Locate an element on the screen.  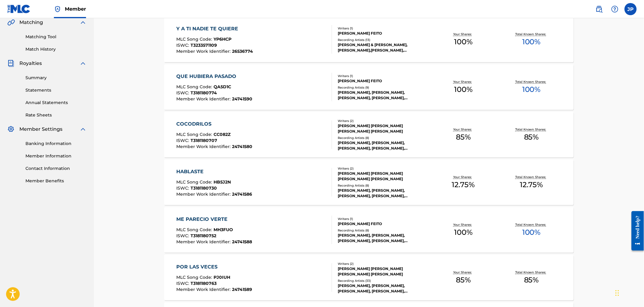
a: Contact Information is located at coordinates (56, 168).